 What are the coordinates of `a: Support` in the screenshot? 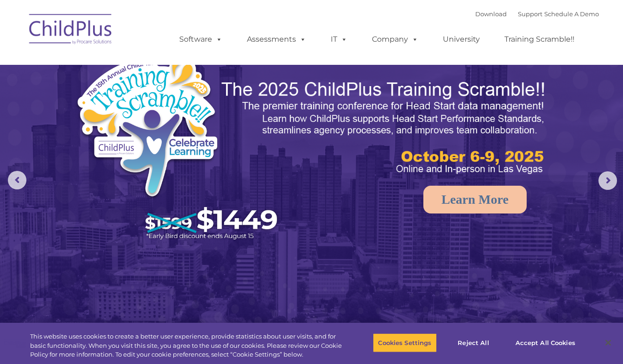 It's located at (530, 14).